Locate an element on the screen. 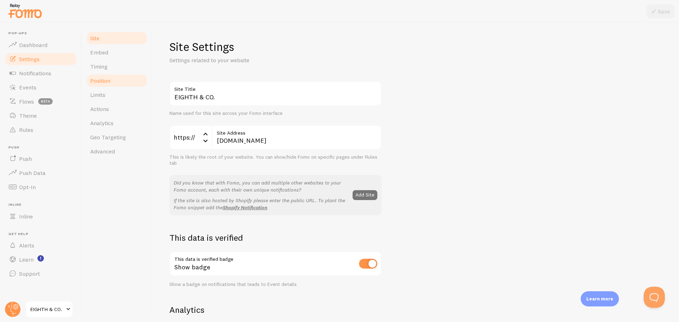  a: Events is located at coordinates (41, 87).